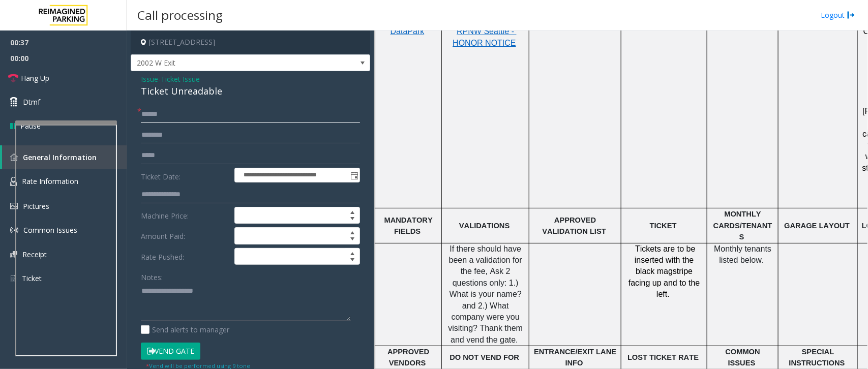 This screenshot has width=868, height=369. Describe the element at coordinates (816, 225) in the screenshot. I see `span: GARAGE LAYOUT` at that location.